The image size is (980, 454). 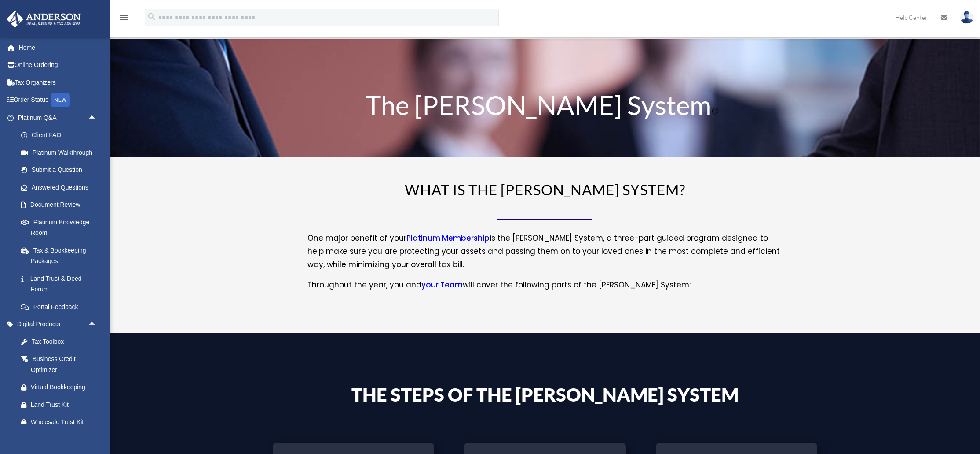 I want to click on a: your Team, so click(x=442, y=287).